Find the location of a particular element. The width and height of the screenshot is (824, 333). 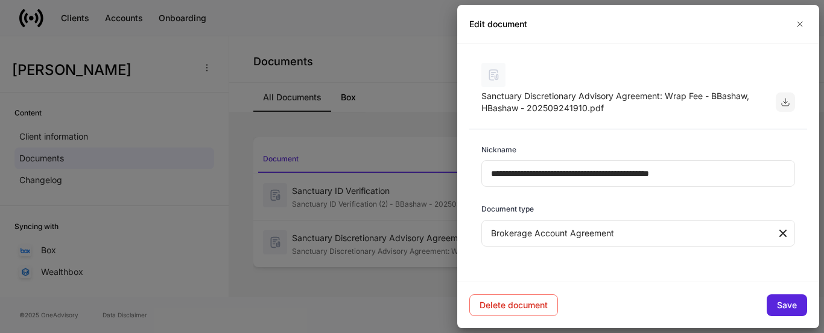

div: Delete document is located at coordinates (514, 305).